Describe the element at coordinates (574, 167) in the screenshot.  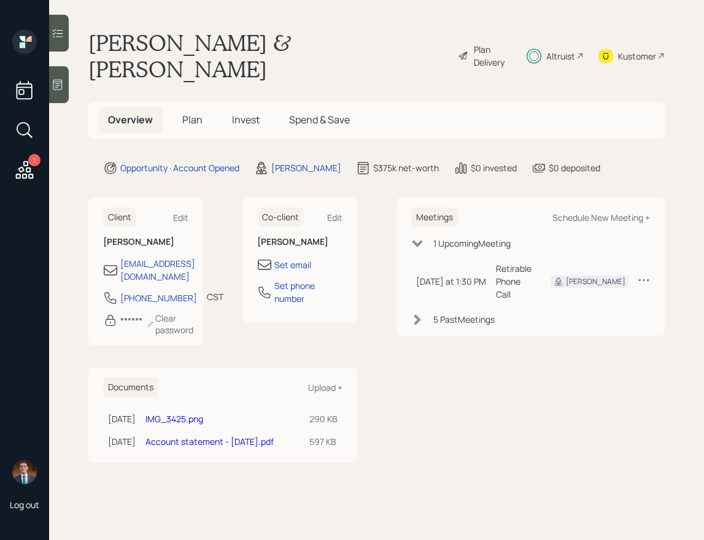
I see `div: $0 deposited` at that location.